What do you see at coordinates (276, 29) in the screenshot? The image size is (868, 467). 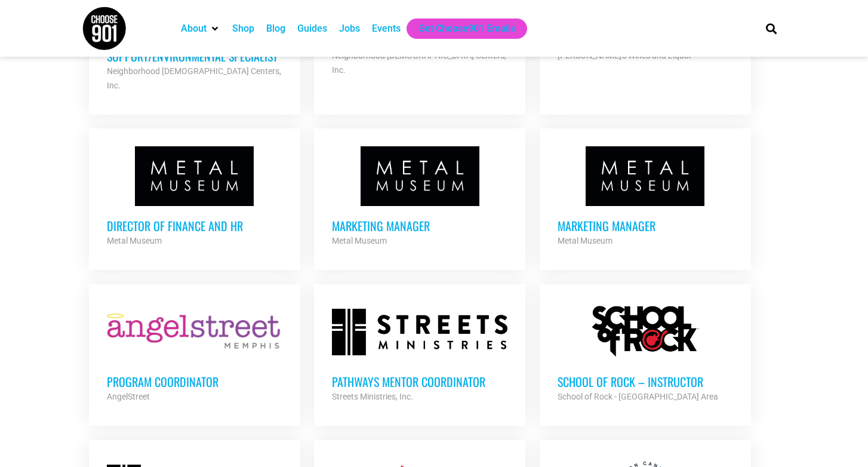 I see `a: Blog` at bounding box center [276, 29].